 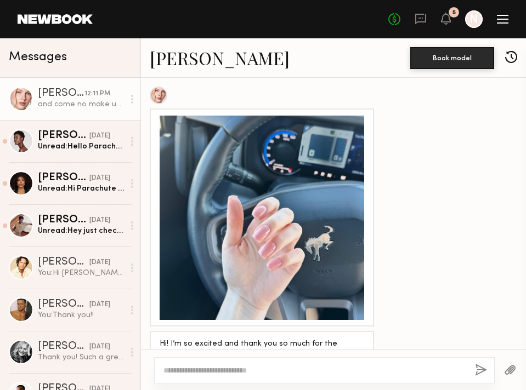 What do you see at coordinates (474, 19) in the screenshot?
I see `a: N` at bounding box center [474, 19].